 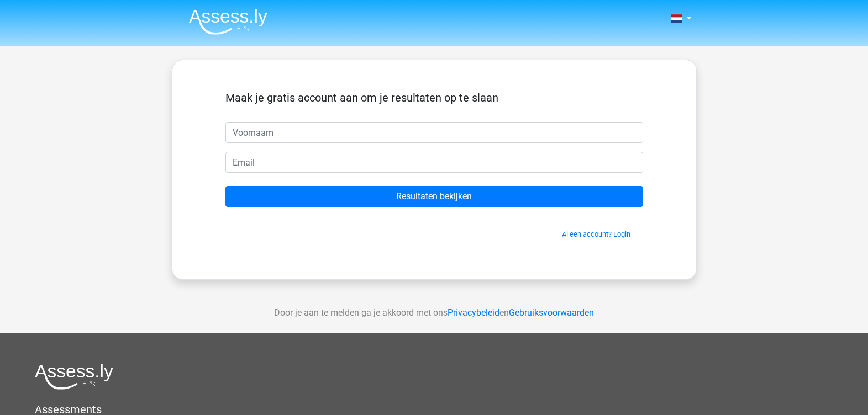 What do you see at coordinates (473, 313) in the screenshot?
I see `a: Privacybeleid` at bounding box center [473, 313].